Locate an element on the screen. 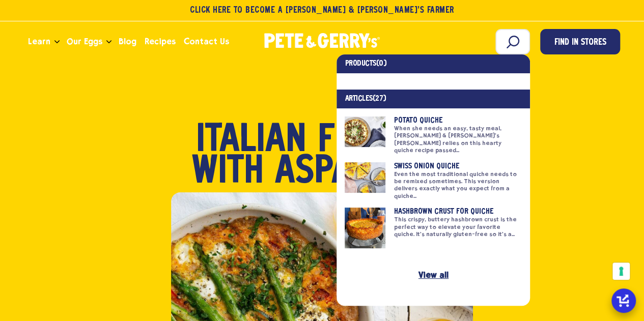 The image size is (644, 321). a: Find in Stores is located at coordinates (580, 41).